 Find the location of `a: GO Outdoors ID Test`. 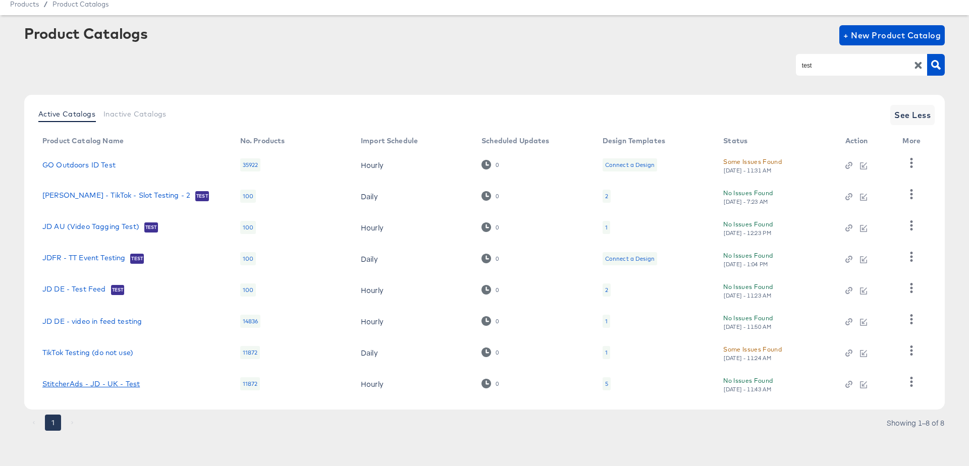

a: GO Outdoors ID Test is located at coordinates (79, 165).